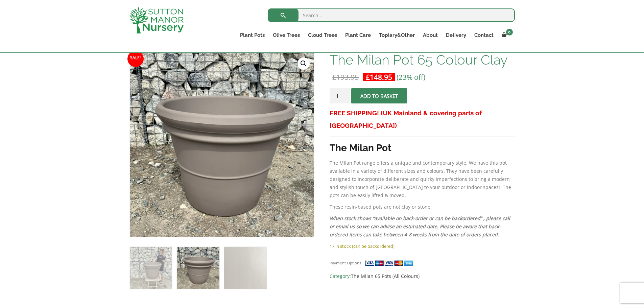 This screenshot has width=644, height=308. Describe the element at coordinates (510, 32) in the screenshot. I see `span: 0` at that location.